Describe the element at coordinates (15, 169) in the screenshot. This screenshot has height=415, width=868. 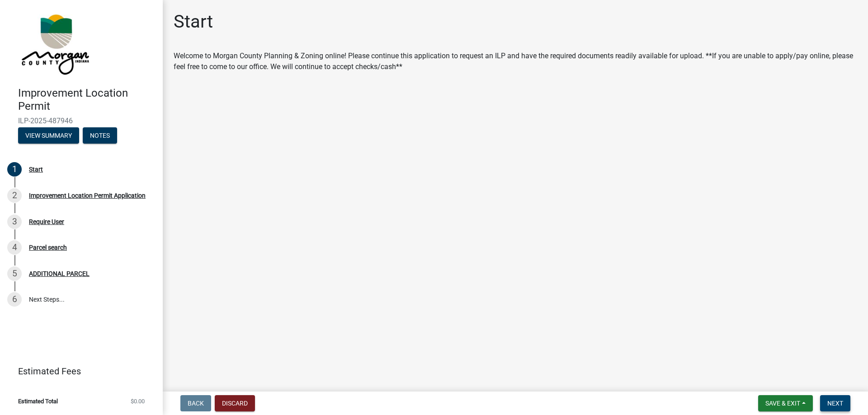
I see `div: 1` at that location.